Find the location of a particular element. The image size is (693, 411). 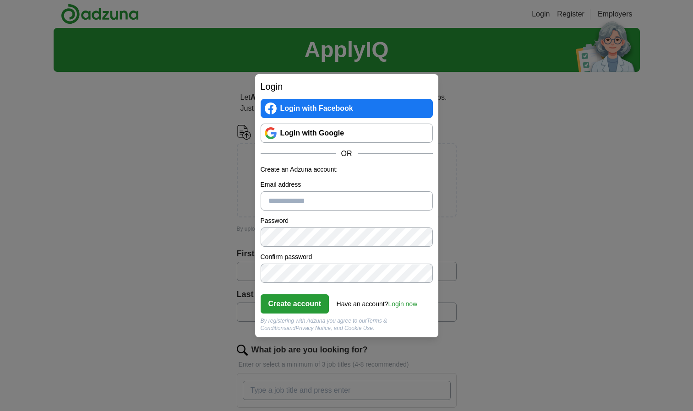

label: Confirm password is located at coordinates (347, 257).